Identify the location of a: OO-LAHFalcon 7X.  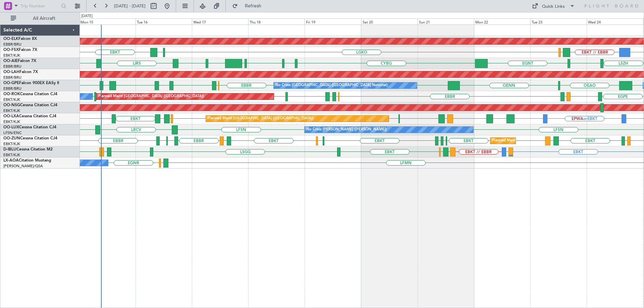
(21, 72).